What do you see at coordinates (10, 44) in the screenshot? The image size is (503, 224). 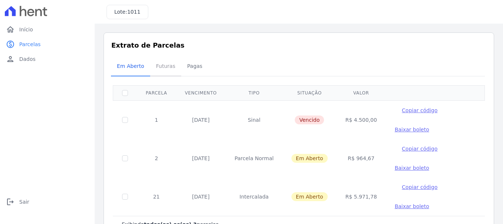 I see `i: paid` at bounding box center [10, 44].